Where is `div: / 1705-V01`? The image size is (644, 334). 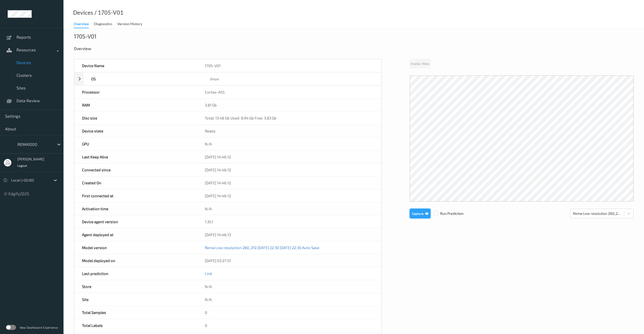 div: / 1705-V01 is located at coordinates (108, 13).